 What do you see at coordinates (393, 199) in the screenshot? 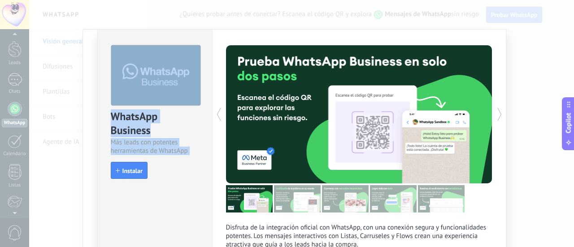
I see `img: tour_image_62c9952fc9cf984da8d1d2aa2c453724.png` at bounding box center [393, 199].